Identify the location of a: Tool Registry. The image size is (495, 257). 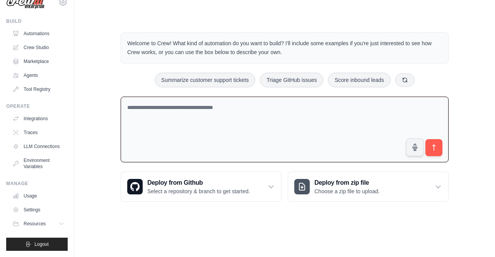
(38, 89).